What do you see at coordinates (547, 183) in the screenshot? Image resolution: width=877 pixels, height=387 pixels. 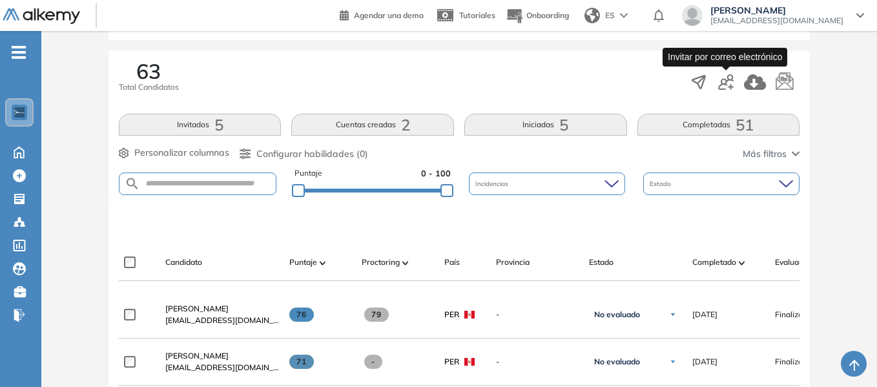 I see `div: Incidencias` at bounding box center [547, 183].